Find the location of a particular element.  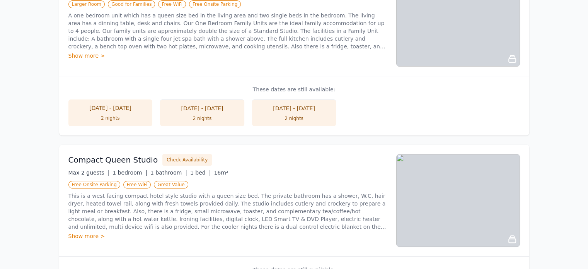

span: 1 bed | is located at coordinates (200, 172).